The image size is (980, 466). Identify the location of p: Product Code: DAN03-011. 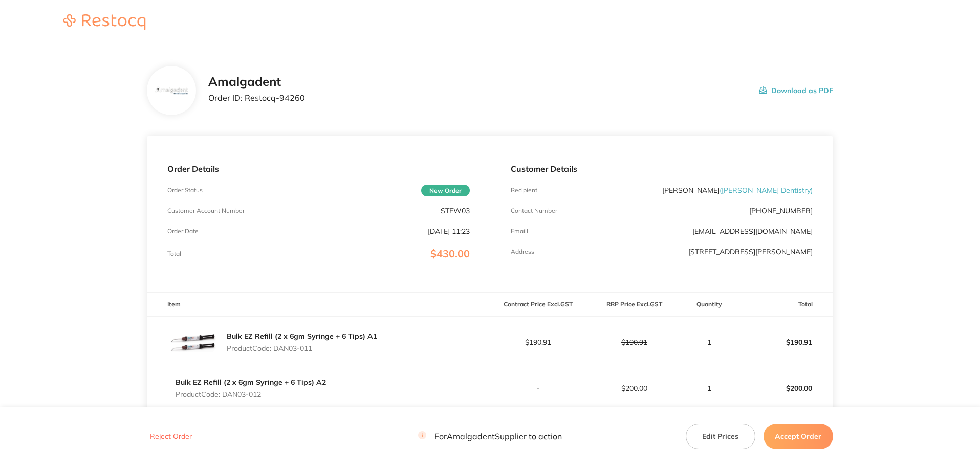
(302, 348).